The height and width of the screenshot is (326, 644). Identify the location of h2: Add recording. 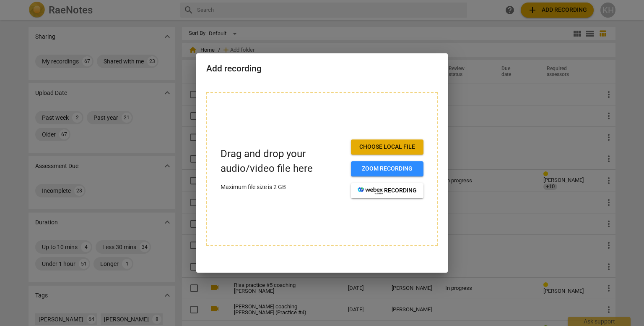
(322, 68).